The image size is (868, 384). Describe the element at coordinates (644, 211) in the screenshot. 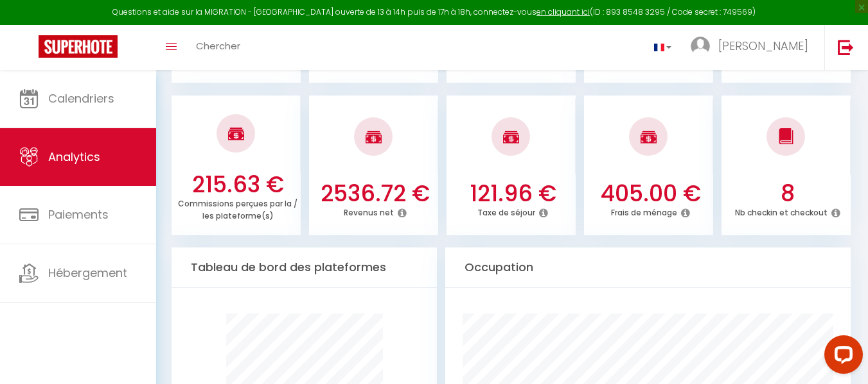

I see `p: Frais de ménage` at that location.